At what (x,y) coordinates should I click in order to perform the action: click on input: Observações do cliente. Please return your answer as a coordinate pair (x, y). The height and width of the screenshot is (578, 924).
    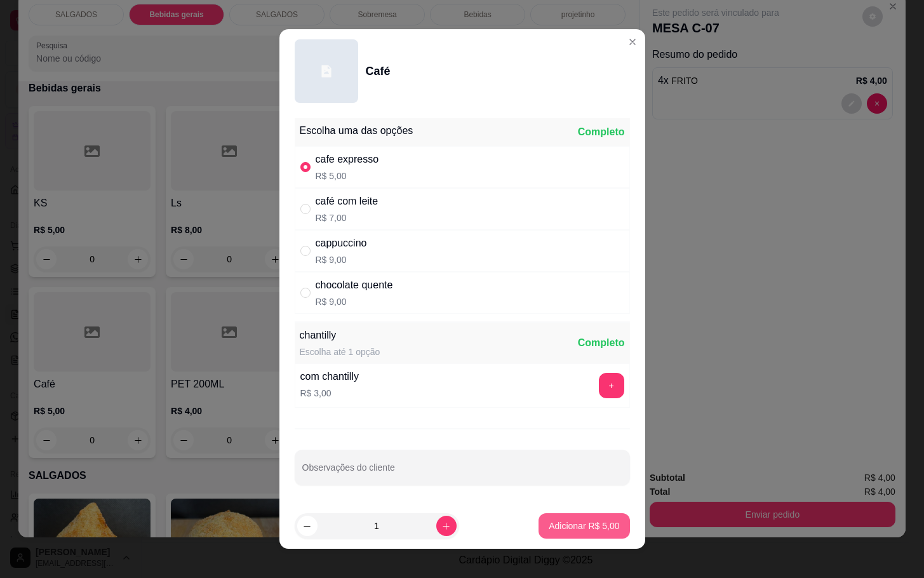
    Looking at the image, I should click on (462, 473).